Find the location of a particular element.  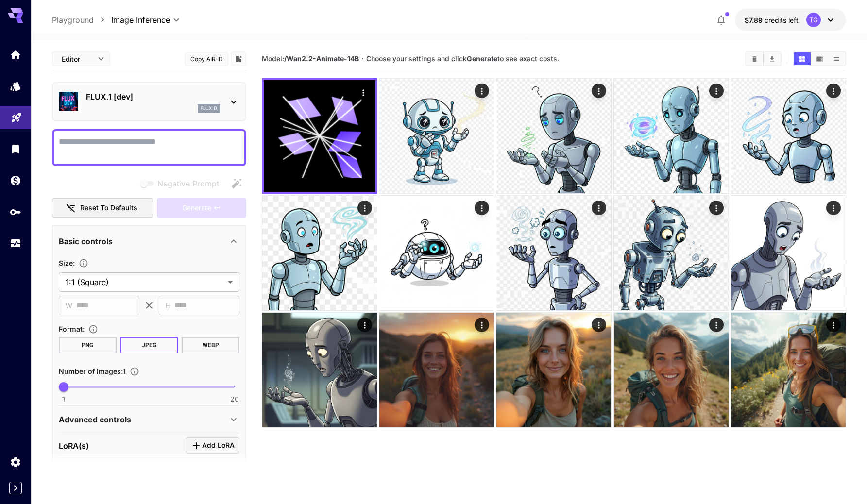

img: A2GvK9Z6YbWmAAAAAElFTkSuQmCC is located at coordinates (789, 253).